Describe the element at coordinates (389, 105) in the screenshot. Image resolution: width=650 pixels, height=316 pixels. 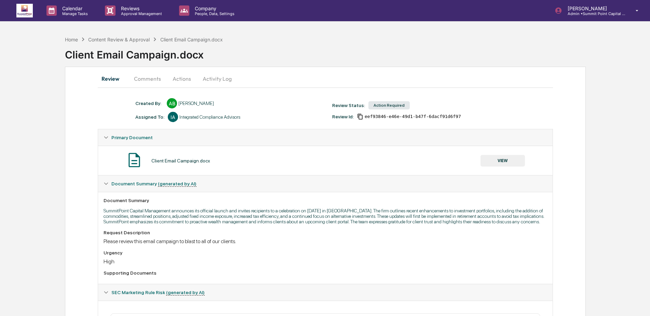
I see `div: Action Required` at that location.